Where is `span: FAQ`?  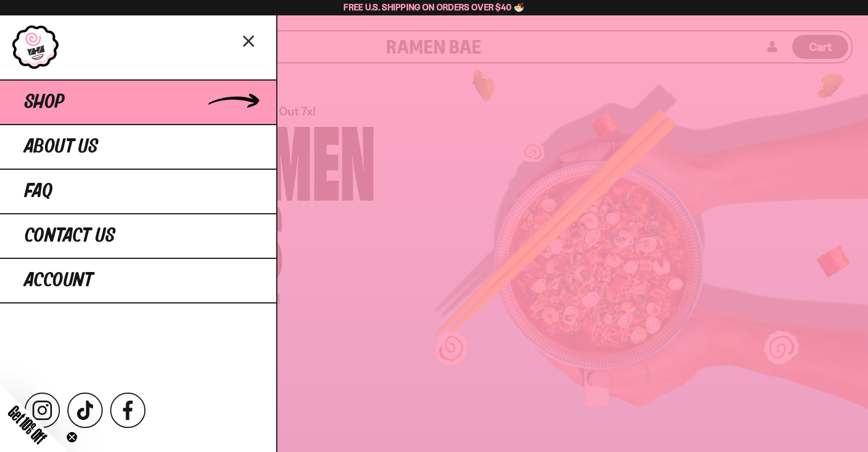
span: FAQ is located at coordinates (38, 192).